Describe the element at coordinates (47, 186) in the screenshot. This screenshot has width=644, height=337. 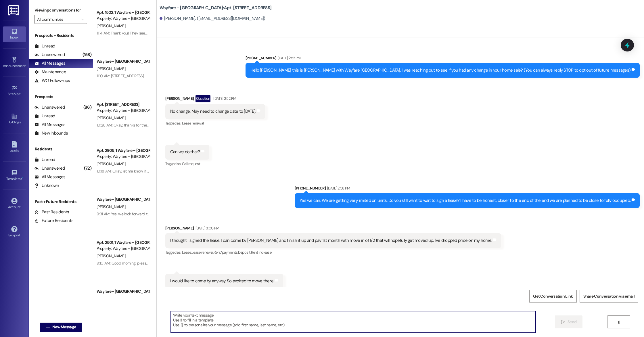
I see `div: Unknown` at that location.